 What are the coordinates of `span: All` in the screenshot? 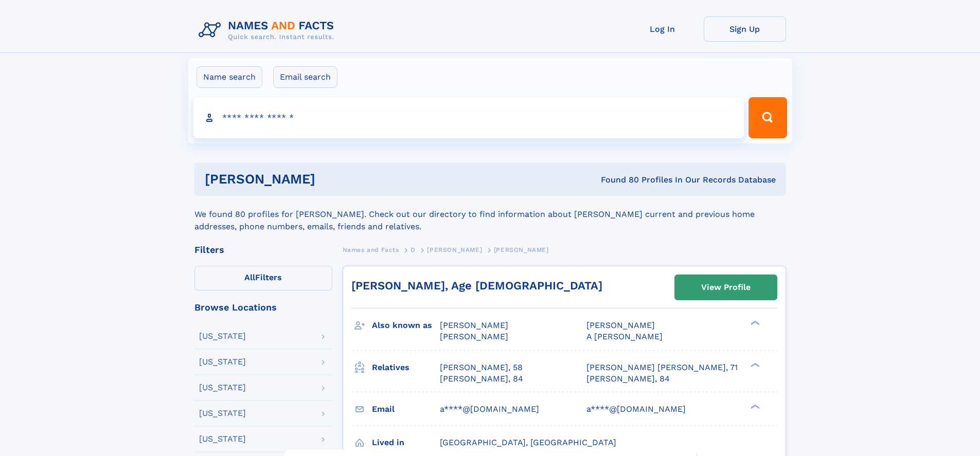 It's located at (249, 277).